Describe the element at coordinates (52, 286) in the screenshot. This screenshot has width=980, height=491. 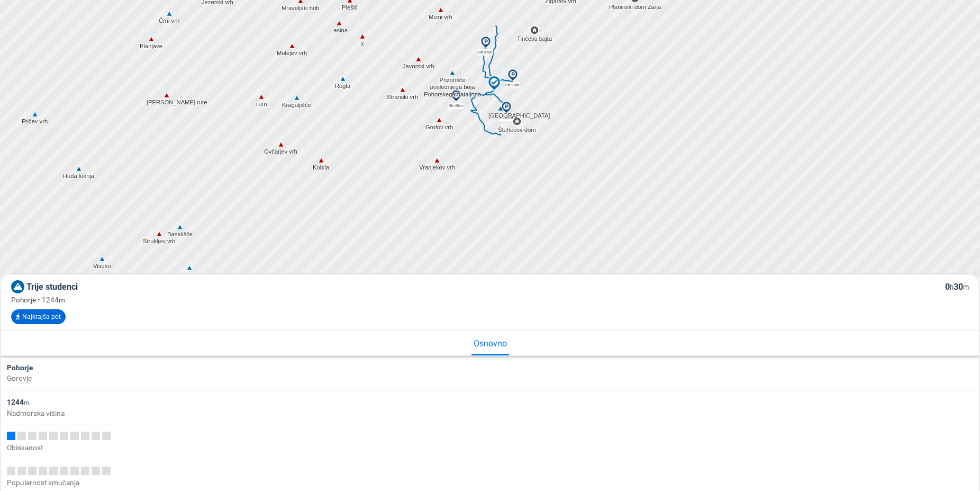
I see `span: Trije studenci` at that location.